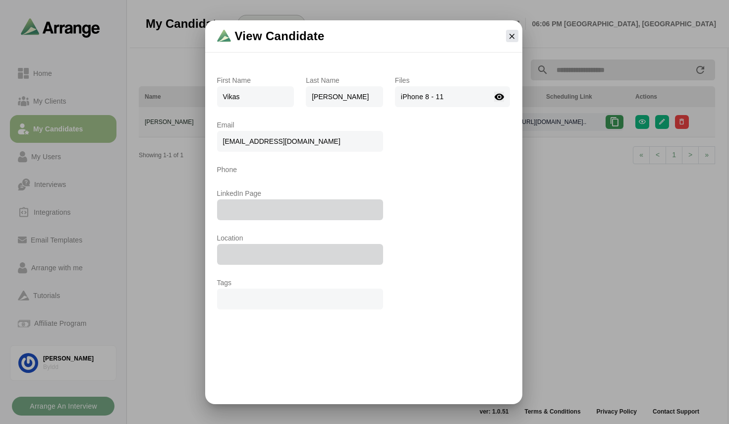 The image size is (729, 424). What do you see at coordinates (280, 36) in the screenshot?
I see `span: View Candidate` at bounding box center [280, 36].